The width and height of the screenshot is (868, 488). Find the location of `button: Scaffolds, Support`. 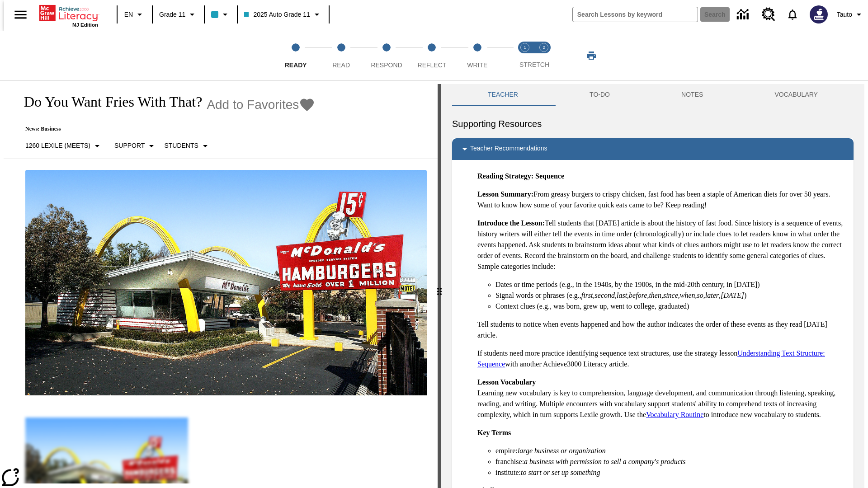

button: Scaffolds, Support is located at coordinates (135, 146).